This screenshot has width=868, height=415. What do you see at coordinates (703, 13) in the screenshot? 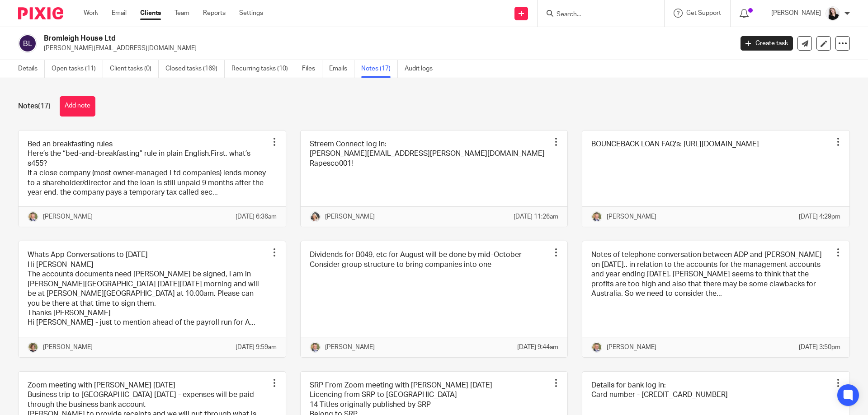
I see `span: Get Support` at bounding box center [703, 13].